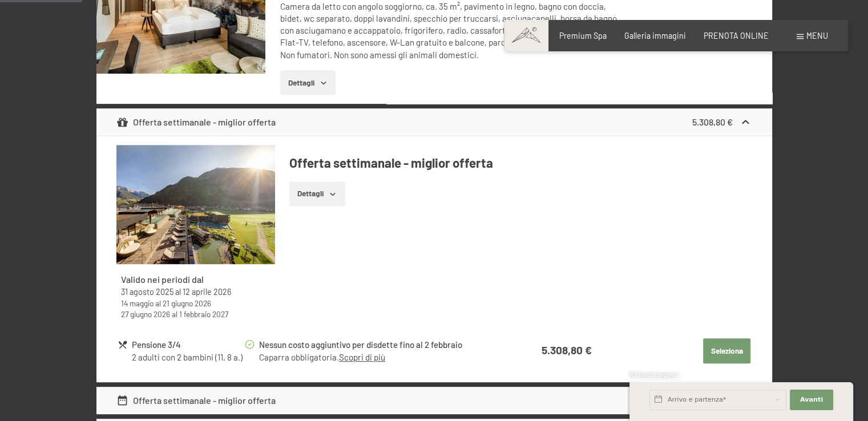  I want to click on div: 2 adulti con 2 bambini (11, 8 a.), so click(187, 357).